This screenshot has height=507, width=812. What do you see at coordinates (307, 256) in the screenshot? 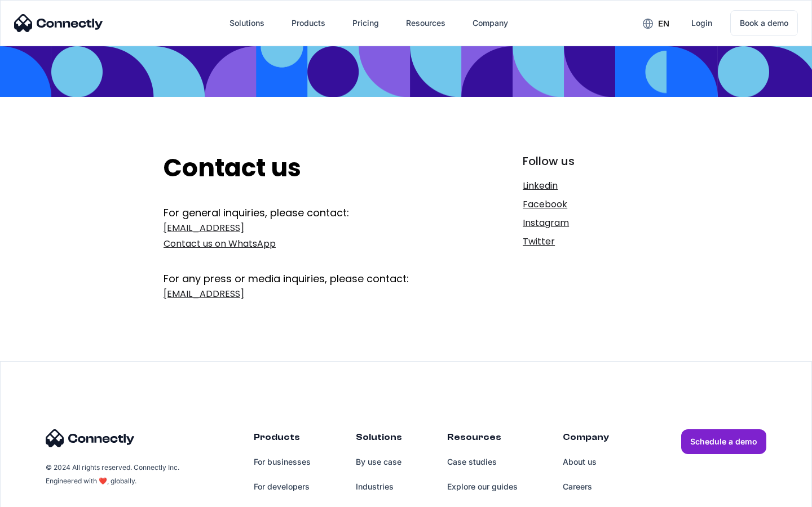
I see `form: Get In Touch Form` at bounding box center [307, 256].